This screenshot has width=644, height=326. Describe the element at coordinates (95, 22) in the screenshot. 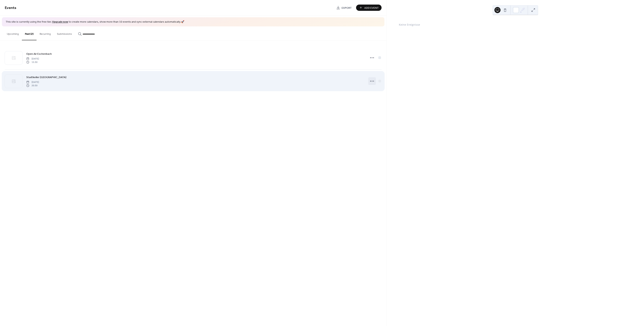

I see `span: This site is currently using the free tier. to create more calendars, show more than 10 events an...` at that location.